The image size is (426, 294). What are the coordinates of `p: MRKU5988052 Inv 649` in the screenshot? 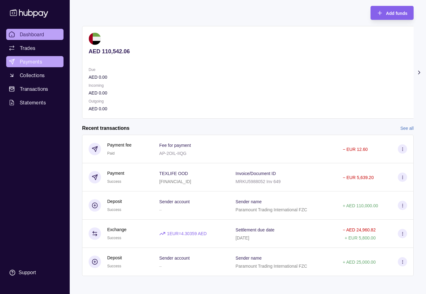 It's located at (258, 182).